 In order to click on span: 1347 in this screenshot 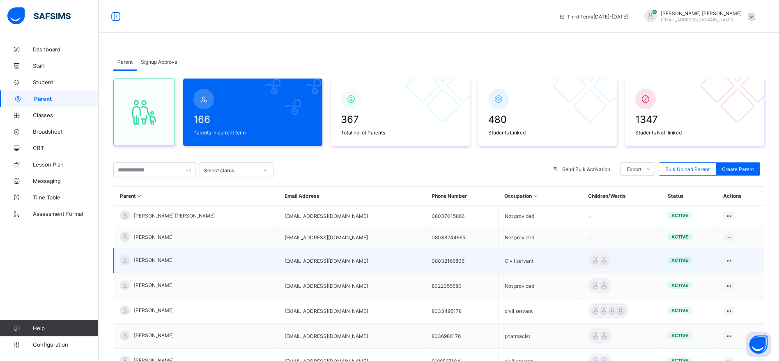, I will do `click(694, 119)`.